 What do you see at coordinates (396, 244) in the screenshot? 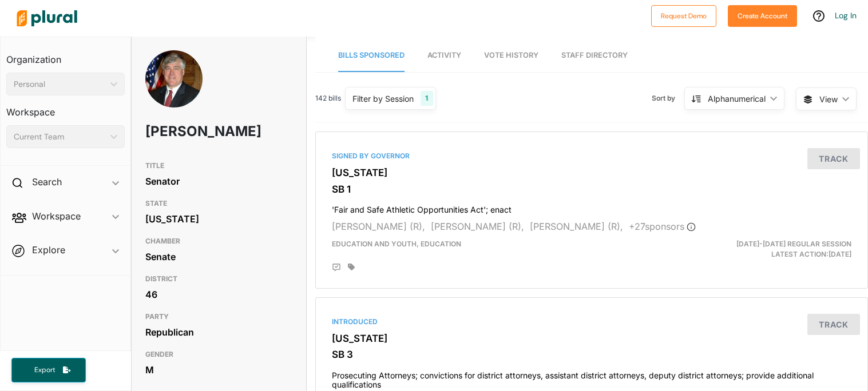
I see `span: Education and Youth, Education` at bounding box center [396, 244].